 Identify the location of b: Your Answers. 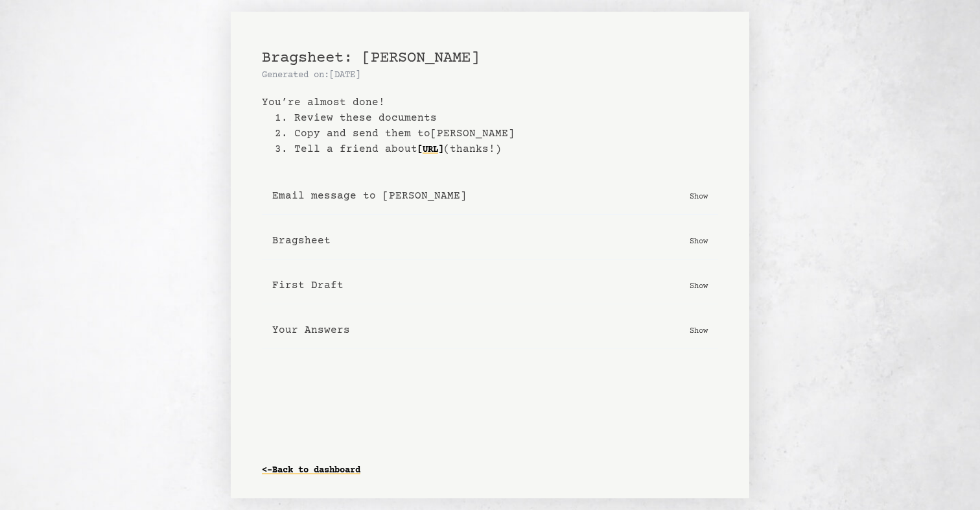
(311, 330).